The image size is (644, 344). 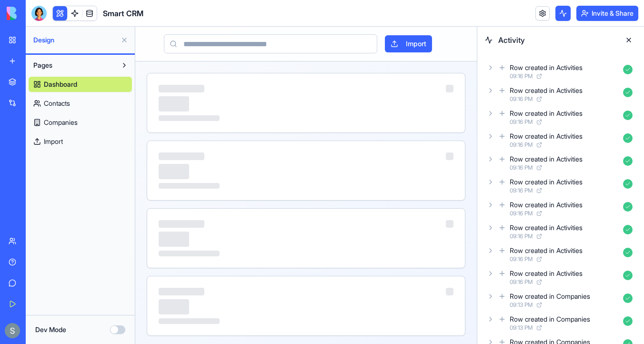 I want to click on span: Contacts, so click(x=56, y=104).